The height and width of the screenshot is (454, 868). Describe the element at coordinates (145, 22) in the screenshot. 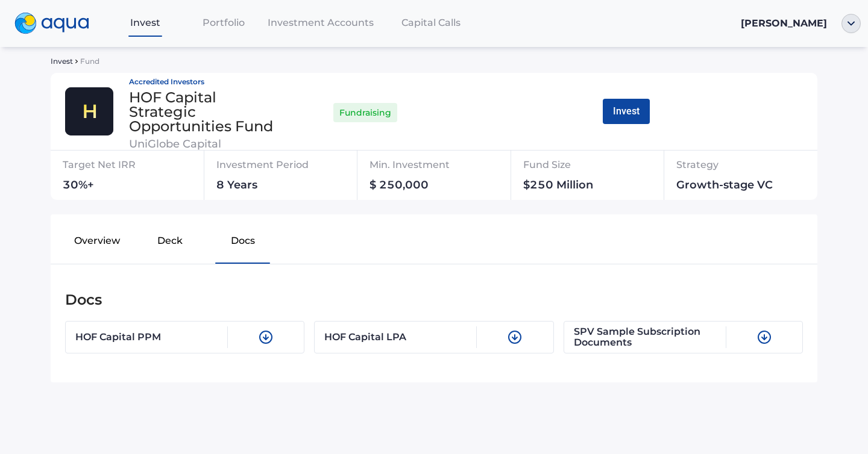

I see `a: Invest` at that location.